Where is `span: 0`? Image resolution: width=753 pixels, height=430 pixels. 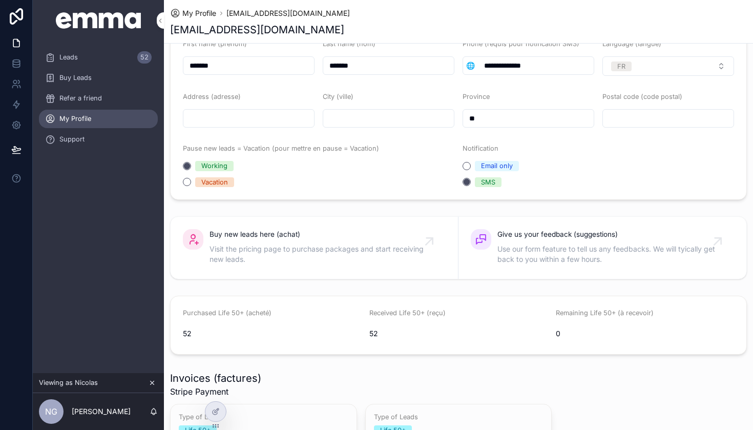 span: 0 is located at coordinates (645, 334).